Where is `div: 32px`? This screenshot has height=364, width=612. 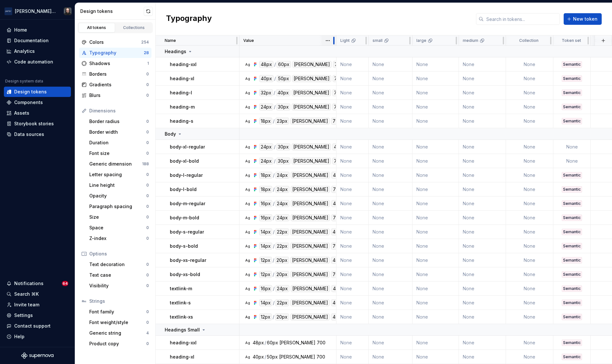 div: 32px is located at coordinates (266, 93).